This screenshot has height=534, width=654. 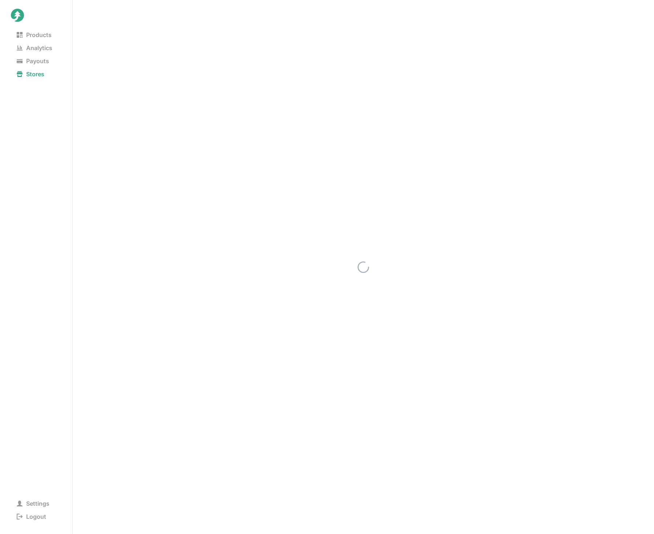 What do you see at coordinates (33, 504) in the screenshot?
I see `span: Settings` at bounding box center [33, 504].